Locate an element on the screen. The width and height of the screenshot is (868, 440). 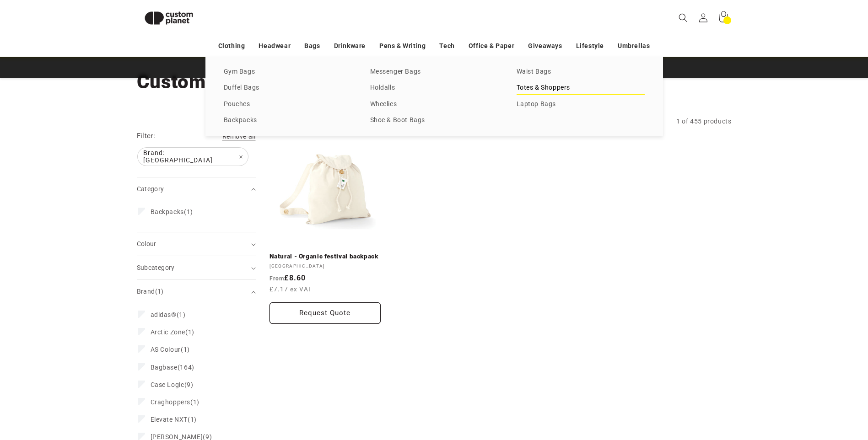
span: Colour is located at coordinates (147, 243).